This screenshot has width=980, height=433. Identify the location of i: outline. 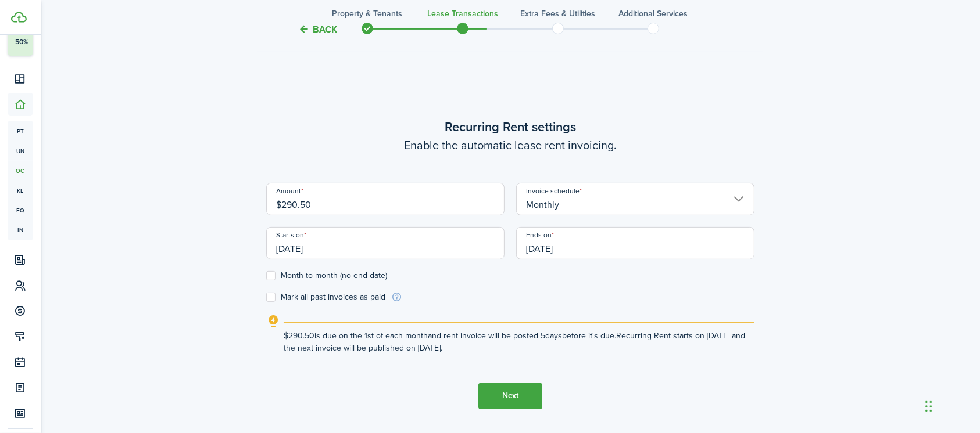
(273, 322).